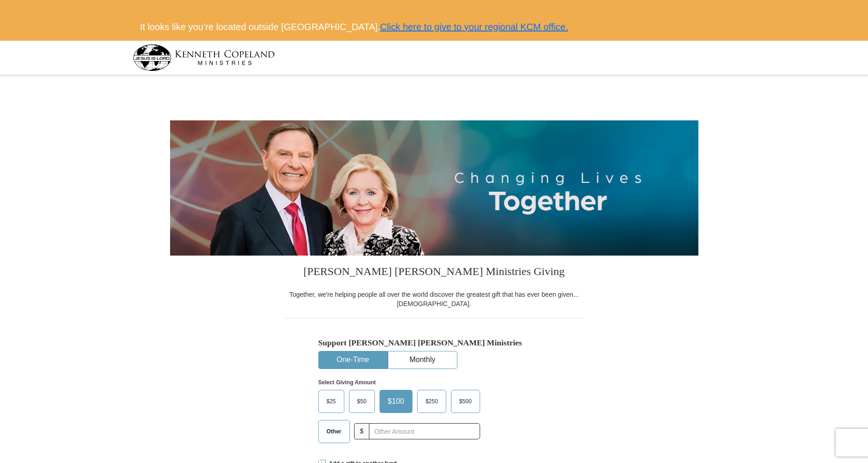 This screenshot has height=463, width=868. I want to click on span: $25, so click(331, 401).